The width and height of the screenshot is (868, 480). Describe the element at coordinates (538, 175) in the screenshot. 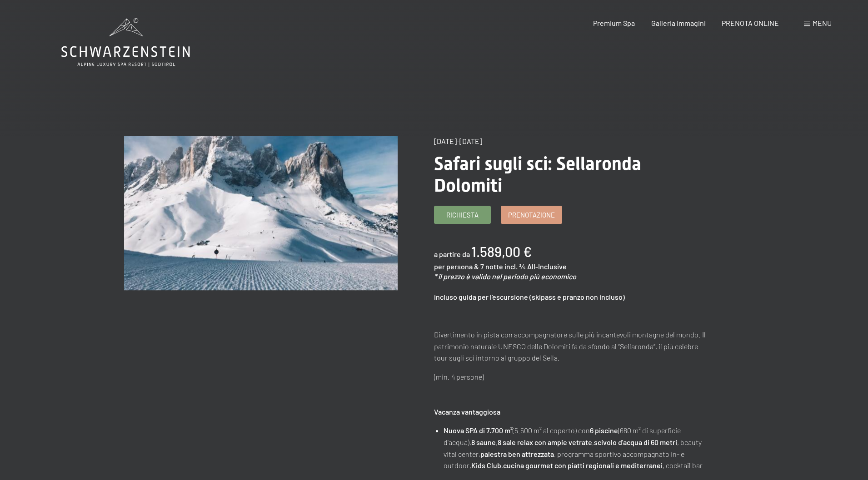

I see `span: Safari sugli sci: Sellaronda Dolomiti` at that location.